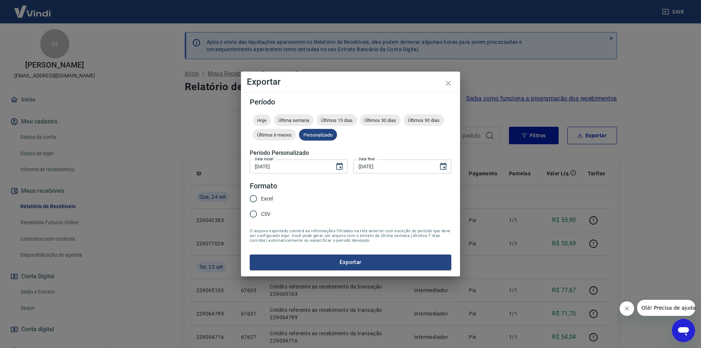 The width and height of the screenshot is (701, 348). I want to click on span: CSV, so click(266, 214).